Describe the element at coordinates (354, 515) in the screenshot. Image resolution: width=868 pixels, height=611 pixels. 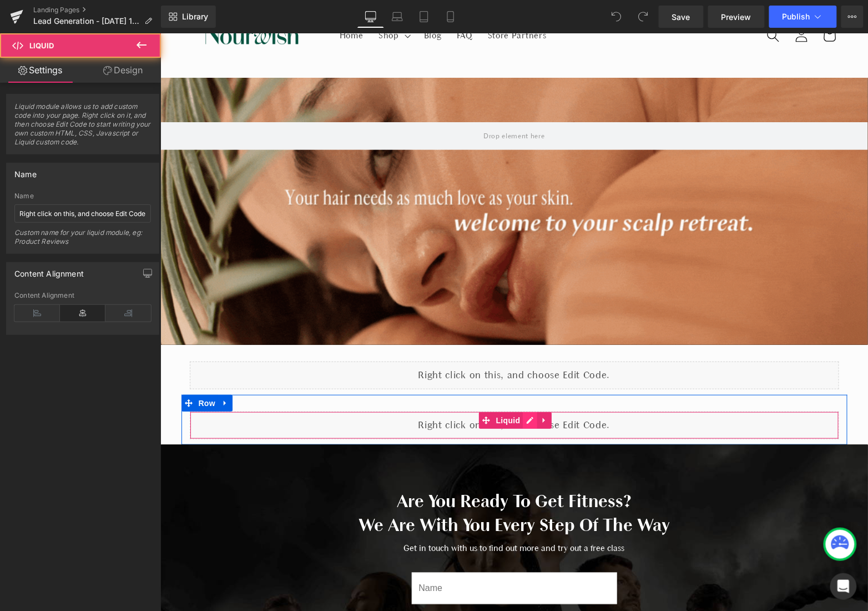
I see `p: Get in touch with us to find out more and try out a free class` at that location.